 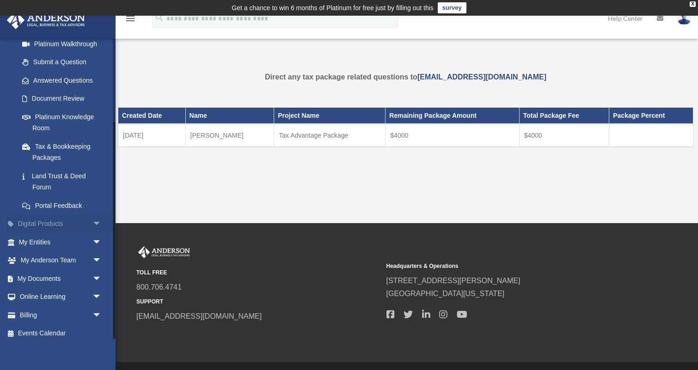 What do you see at coordinates (64, 122) in the screenshot?
I see `a: Platinum Knowledge Room` at bounding box center [64, 122].